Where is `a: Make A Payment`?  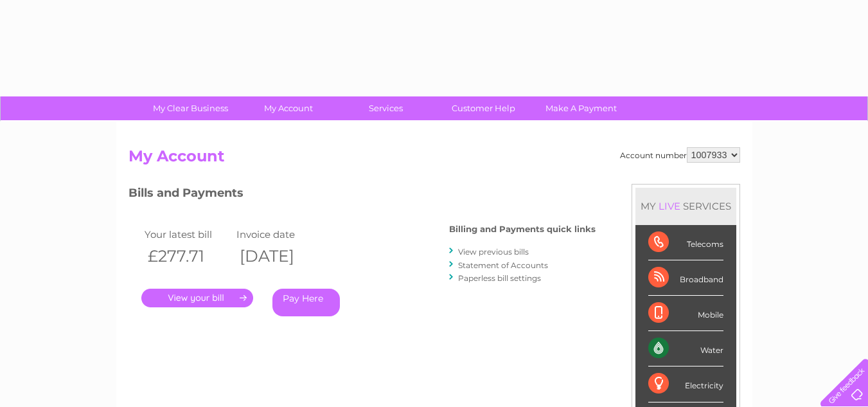 a: Make A Payment is located at coordinates (581, 108).